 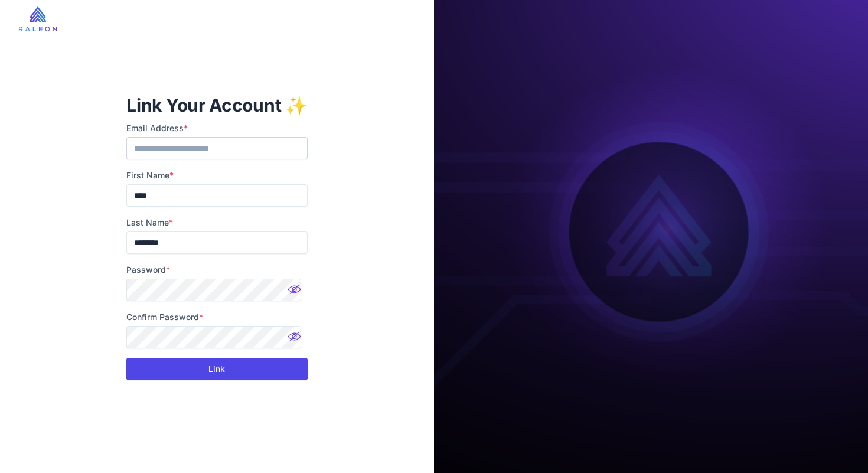 I want to click on h1: Link Your Account ✨, so click(x=217, y=105).